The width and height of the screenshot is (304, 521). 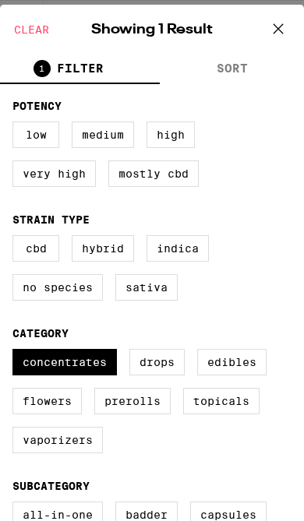 I want to click on label: Hybrid, so click(x=103, y=248).